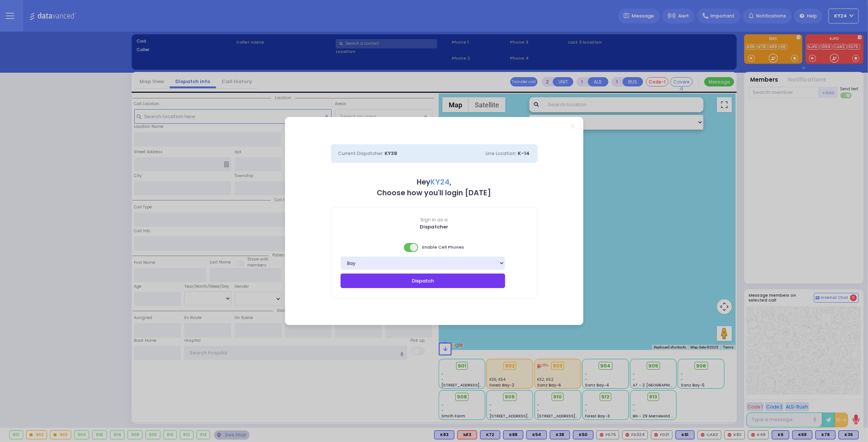  What do you see at coordinates (434, 220) in the screenshot?
I see `span: Sign in as a` at bounding box center [434, 220].